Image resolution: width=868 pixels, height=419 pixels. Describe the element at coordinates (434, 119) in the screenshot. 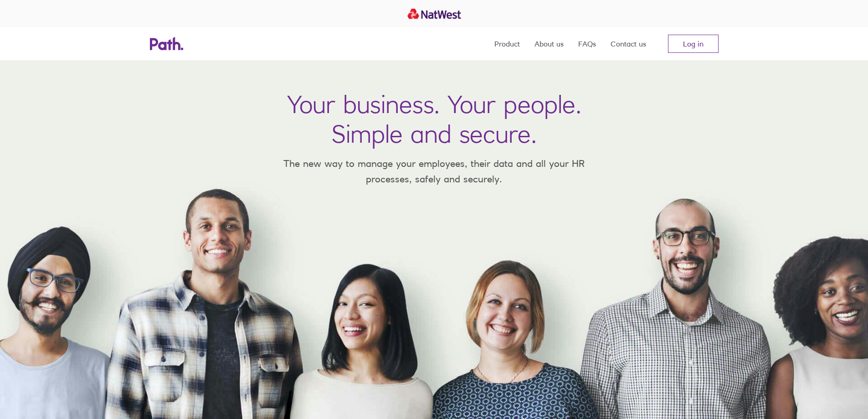

I see `h1: Your business. Your people. Simple and secure.` at that location.